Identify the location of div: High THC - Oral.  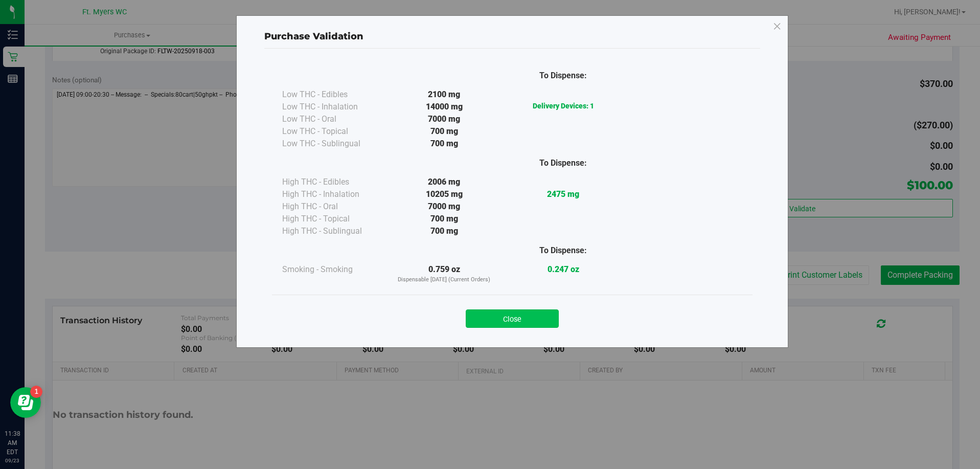
(333, 206).